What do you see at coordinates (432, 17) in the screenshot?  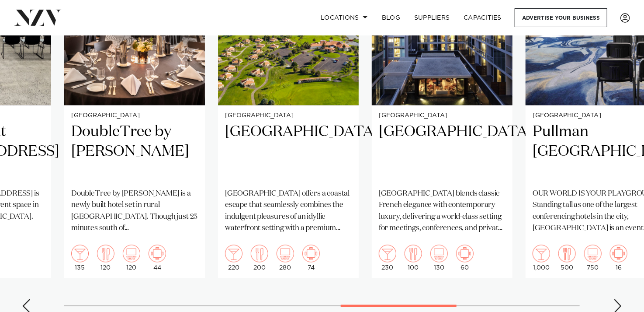 I see `a: SUPPLIERS` at bounding box center [432, 17].